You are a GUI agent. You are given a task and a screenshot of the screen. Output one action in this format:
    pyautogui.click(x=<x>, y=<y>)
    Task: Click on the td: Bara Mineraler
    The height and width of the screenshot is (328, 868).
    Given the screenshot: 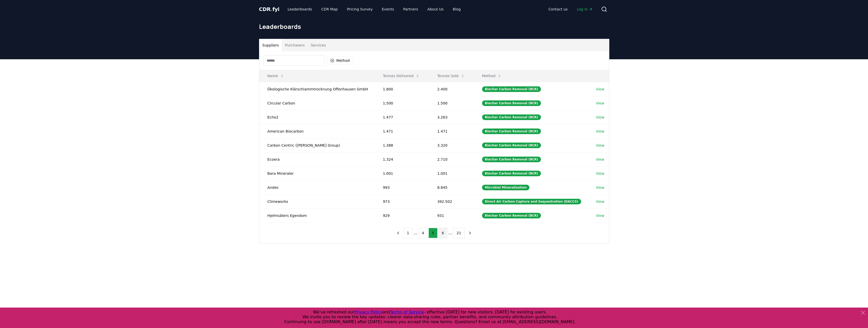 What is the action you would take?
    pyautogui.click(x=317, y=174)
    